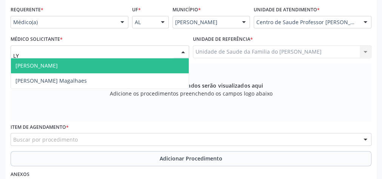 This screenshot has height=179, width=382. Describe the element at coordinates (223, 39) in the screenshot. I see `label: Unidade de referência` at that location.